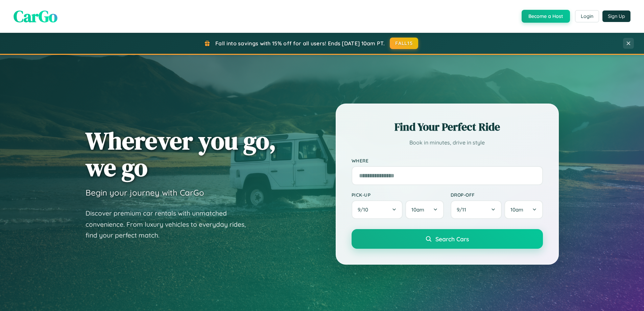 The height and width of the screenshot is (311, 644). What do you see at coordinates (447, 127) in the screenshot?
I see `h2: Find Your Perfect Ride` at bounding box center [447, 127].